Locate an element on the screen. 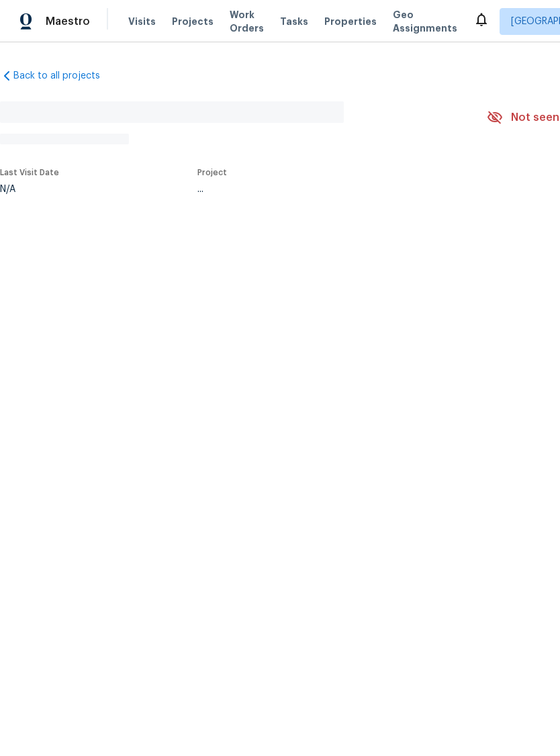 This screenshot has width=560, height=756. span: Properties is located at coordinates (351, 22).